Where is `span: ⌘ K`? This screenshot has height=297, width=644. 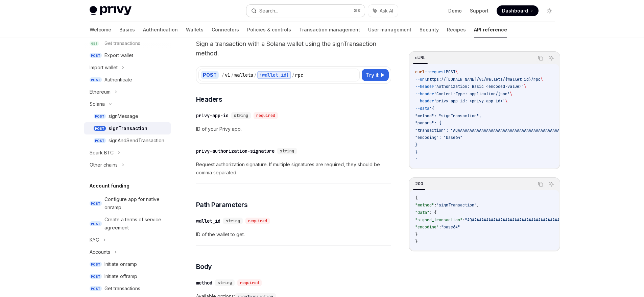
span: ⌘ K is located at coordinates (357, 11).